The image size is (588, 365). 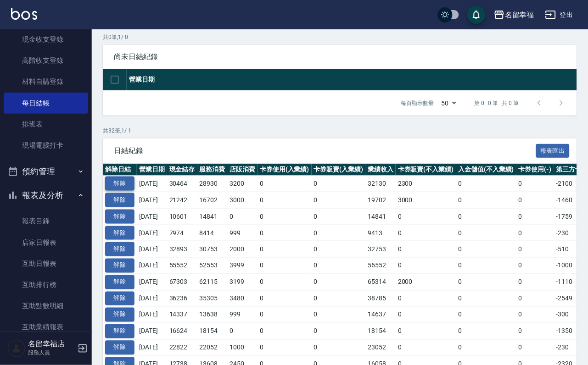 What do you see at coordinates (380, 266) in the screenshot?
I see `td: 56552` at bounding box center [380, 266].